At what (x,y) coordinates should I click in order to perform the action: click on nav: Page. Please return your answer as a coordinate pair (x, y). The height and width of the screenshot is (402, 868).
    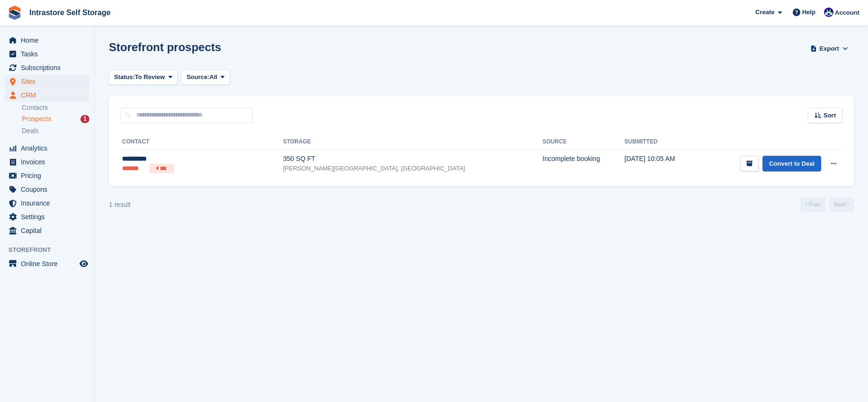
    Looking at the image, I should click on (827, 204).